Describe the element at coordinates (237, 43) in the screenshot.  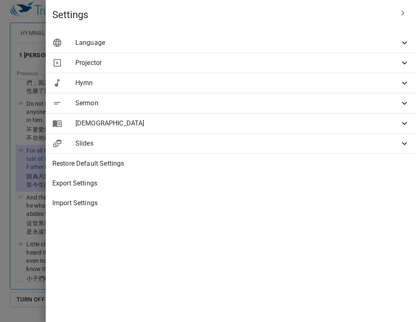
I see `span: Language` at that location.